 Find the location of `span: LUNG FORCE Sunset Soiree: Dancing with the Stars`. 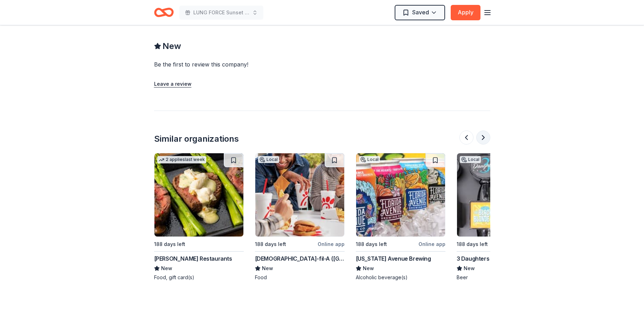

span: LUNG FORCE Sunset Soiree: Dancing with the Stars is located at coordinates (221, 13).